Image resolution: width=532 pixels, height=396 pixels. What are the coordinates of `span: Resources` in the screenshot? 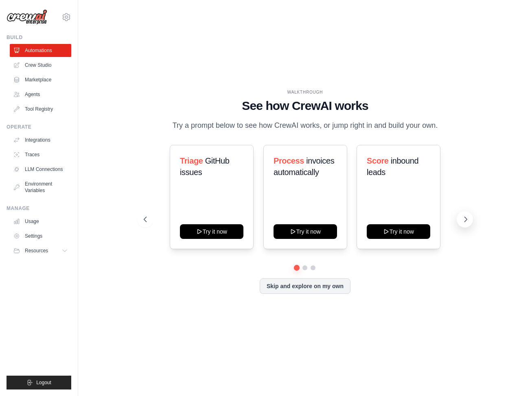 It's located at (36, 251).